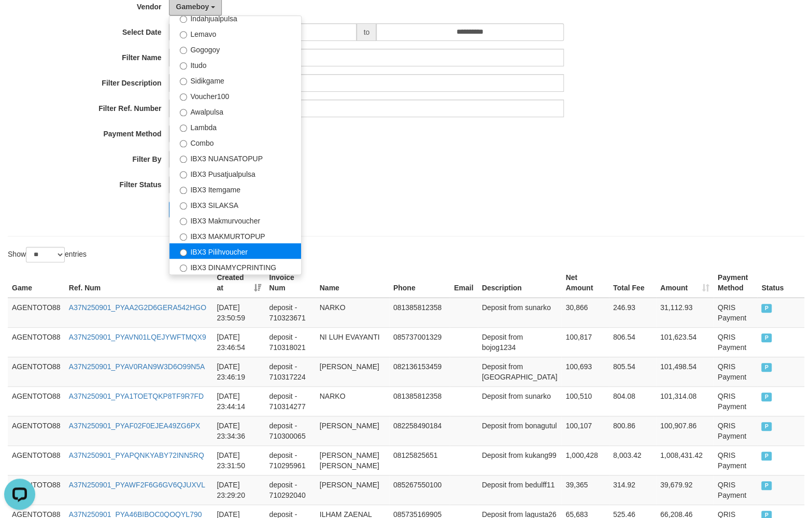 The image size is (812, 518). What do you see at coordinates (685, 283) in the screenshot?
I see `th: Amount: activate to sort column ascending` at bounding box center [685, 283].